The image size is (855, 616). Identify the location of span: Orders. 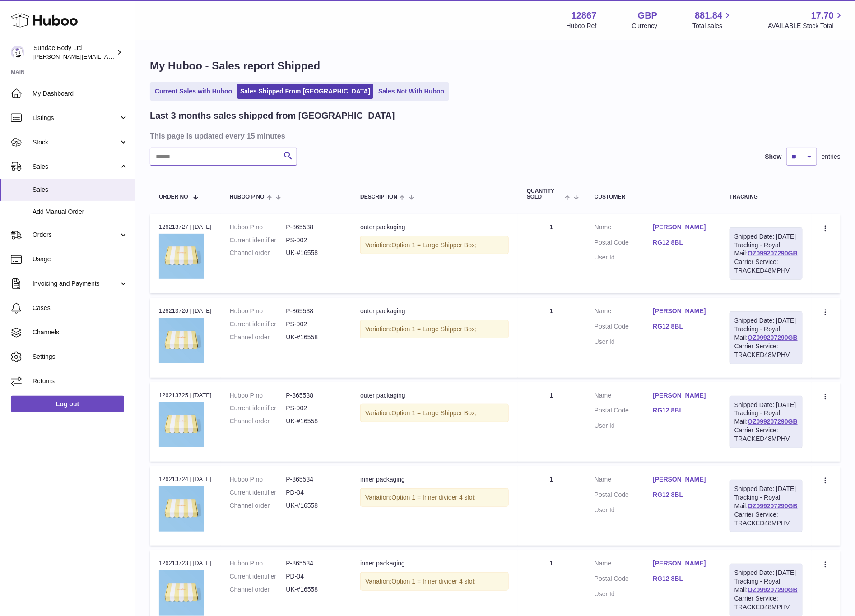
(75, 234).